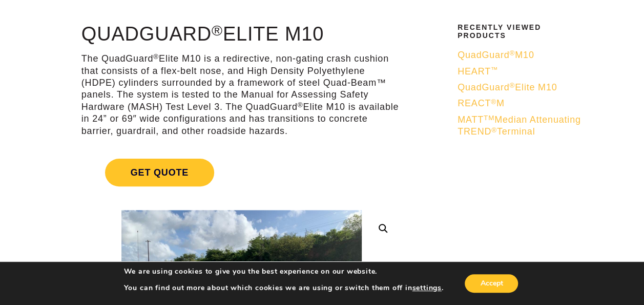 The image size is (644, 305). I want to click on a: HEART™, so click(520, 71).